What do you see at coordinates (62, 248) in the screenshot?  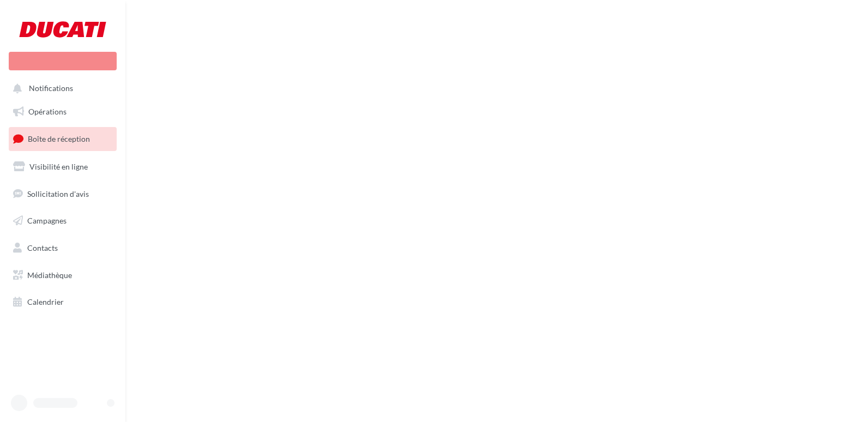 I see `a: Contacts` at bounding box center [62, 248].